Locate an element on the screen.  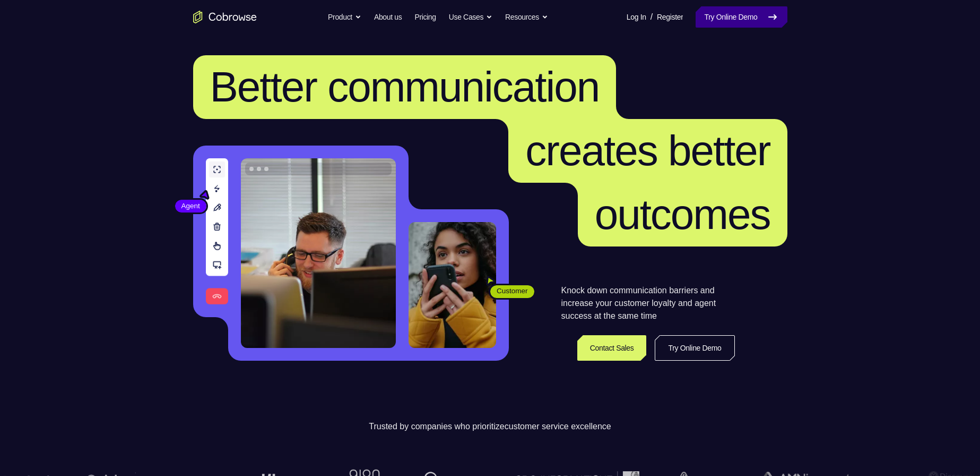
span: outcomes is located at coordinates (683, 214).